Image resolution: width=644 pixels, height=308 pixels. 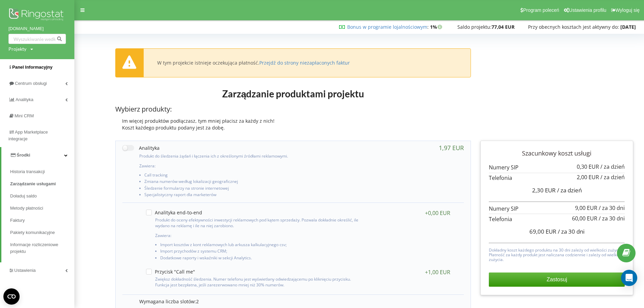 What do you see at coordinates (544, 190) in the screenshot?
I see `span: 2,30 EUR` at bounding box center [544, 190].